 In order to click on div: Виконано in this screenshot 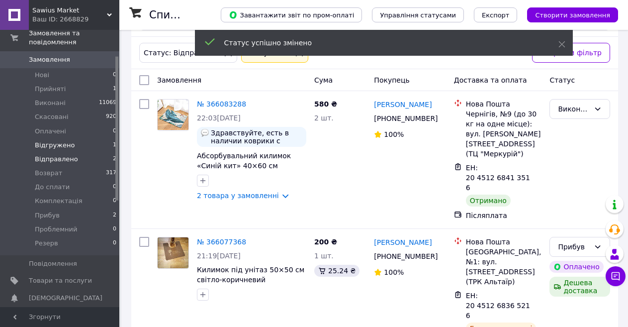, I will do `click(574, 109)`.